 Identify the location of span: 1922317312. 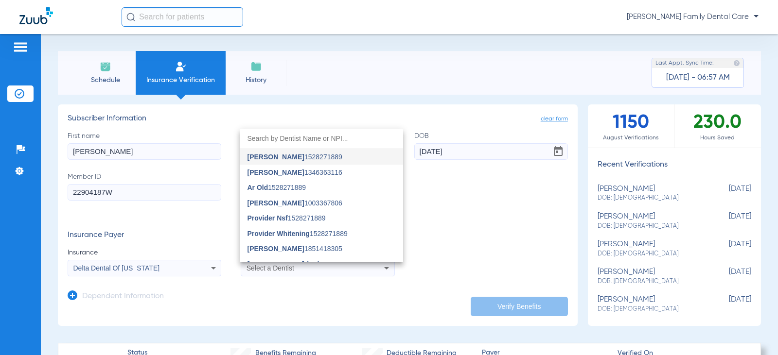
(302, 264).